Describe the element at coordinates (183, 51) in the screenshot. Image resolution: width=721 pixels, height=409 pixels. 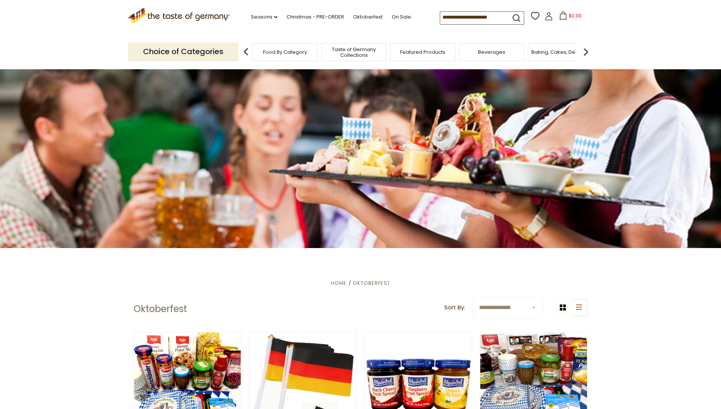
I see `p: Choice of Categories` at that location.